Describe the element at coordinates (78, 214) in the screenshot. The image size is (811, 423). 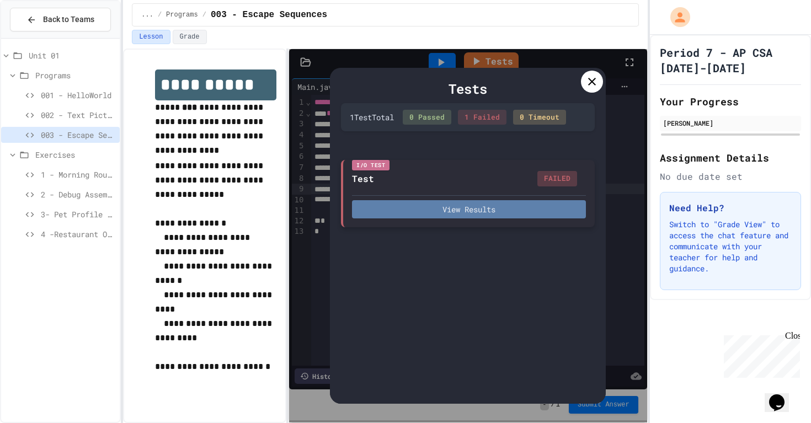
I see `span: 3- Pet Profile Fix` at that location.